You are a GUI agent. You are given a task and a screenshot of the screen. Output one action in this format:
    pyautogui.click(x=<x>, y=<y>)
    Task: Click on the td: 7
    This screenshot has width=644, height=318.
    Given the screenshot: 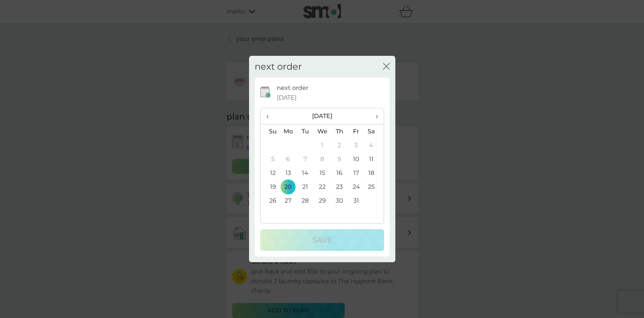 What is the action you would take?
    pyautogui.click(x=305, y=159)
    